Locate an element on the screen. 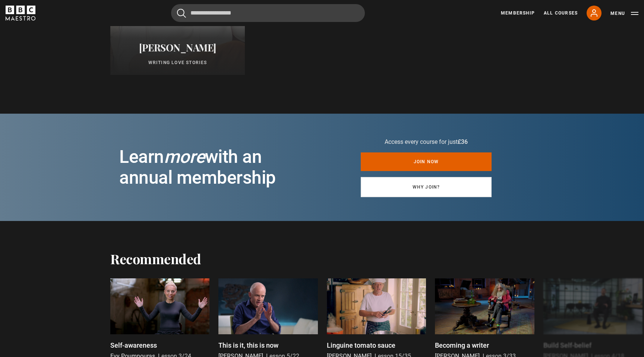  i: more is located at coordinates (184, 157).